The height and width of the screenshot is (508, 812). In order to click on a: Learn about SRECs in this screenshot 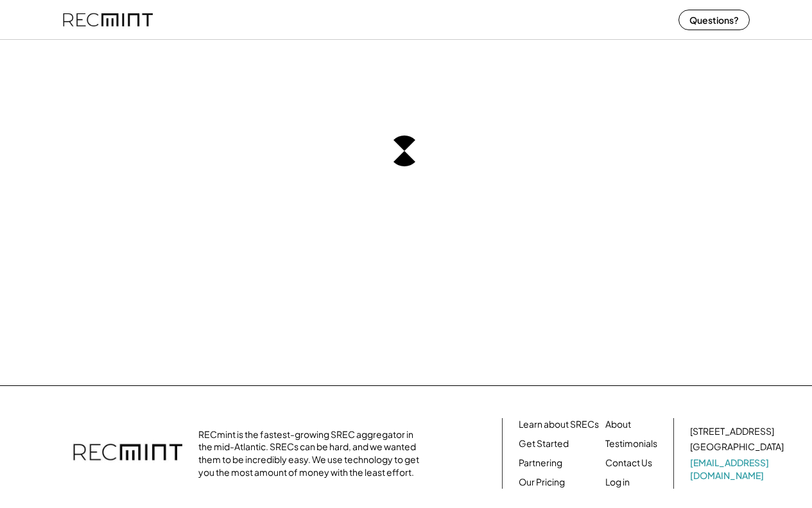, I will do `click(558, 424)`.